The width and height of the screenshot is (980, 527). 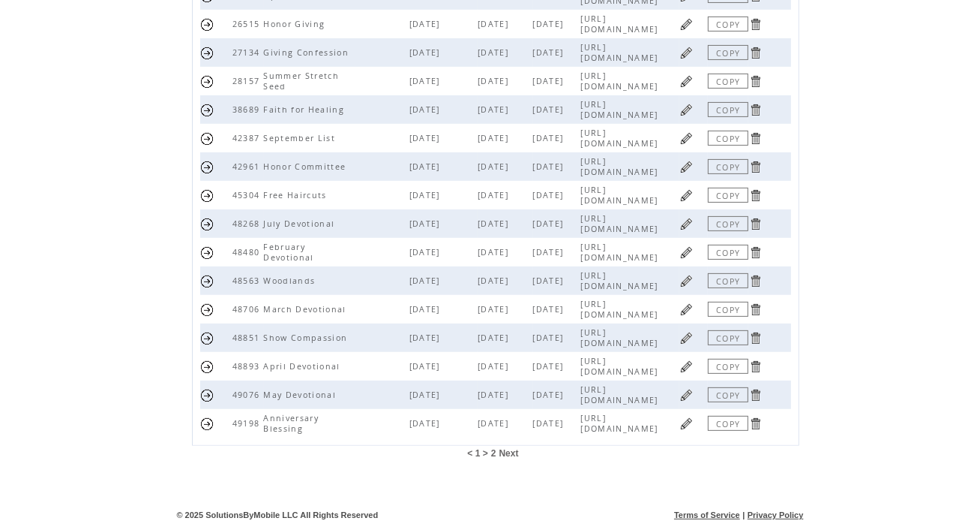 What do you see at coordinates (302, 223) in the screenshot?
I see `span: July Devotional` at bounding box center [302, 223].